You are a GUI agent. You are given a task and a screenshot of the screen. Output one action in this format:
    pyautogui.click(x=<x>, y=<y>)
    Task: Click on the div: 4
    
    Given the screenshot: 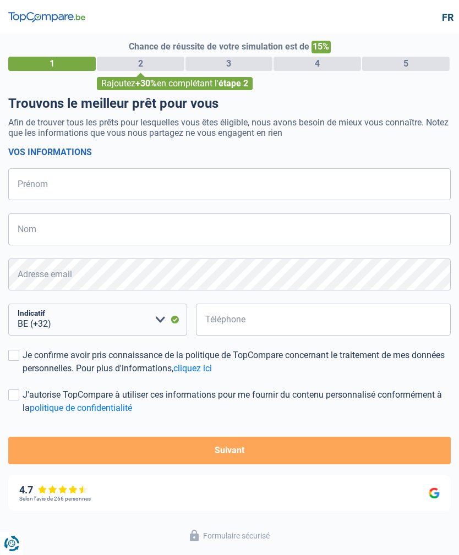 What is the action you would take?
    pyautogui.click(x=317, y=64)
    